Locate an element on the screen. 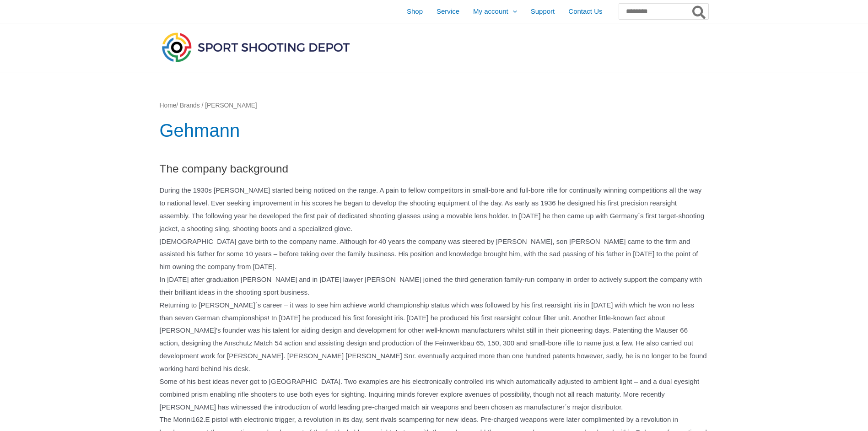 This screenshot has height=431, width=868. nav: Breadcrumb is located at coordinates (434, 105).